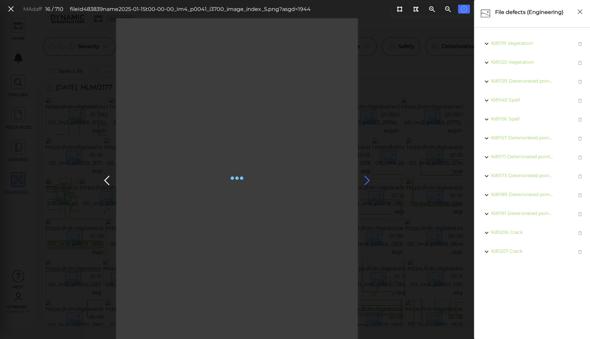 This screenshot has width=590, height=339. What do you see at coordinates (498, 176) in the screenshot?
I see `span: 1681173` at bounding box center [498, 176].